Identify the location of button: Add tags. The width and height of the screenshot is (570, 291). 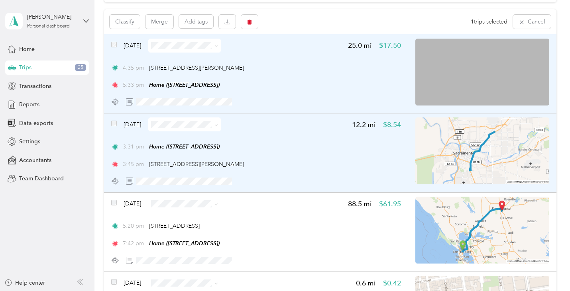
(196, 22).